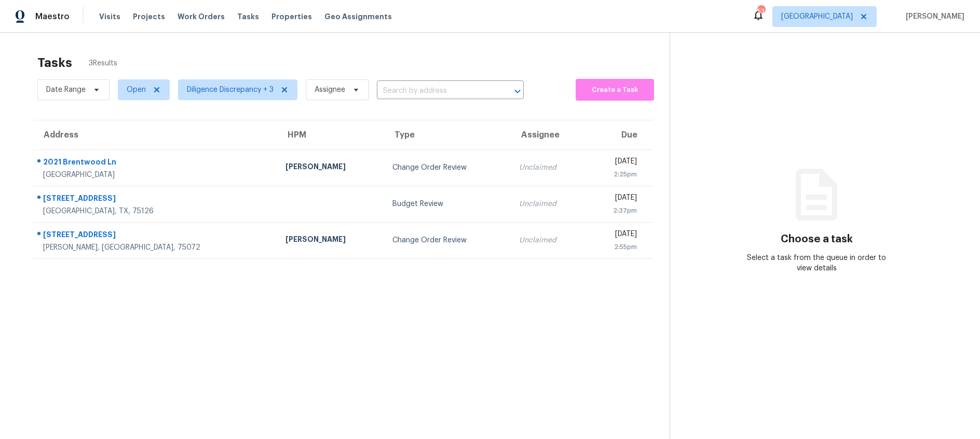 The image size is (980, 439). I want to click on button: Create a Task, so click(614, 90).